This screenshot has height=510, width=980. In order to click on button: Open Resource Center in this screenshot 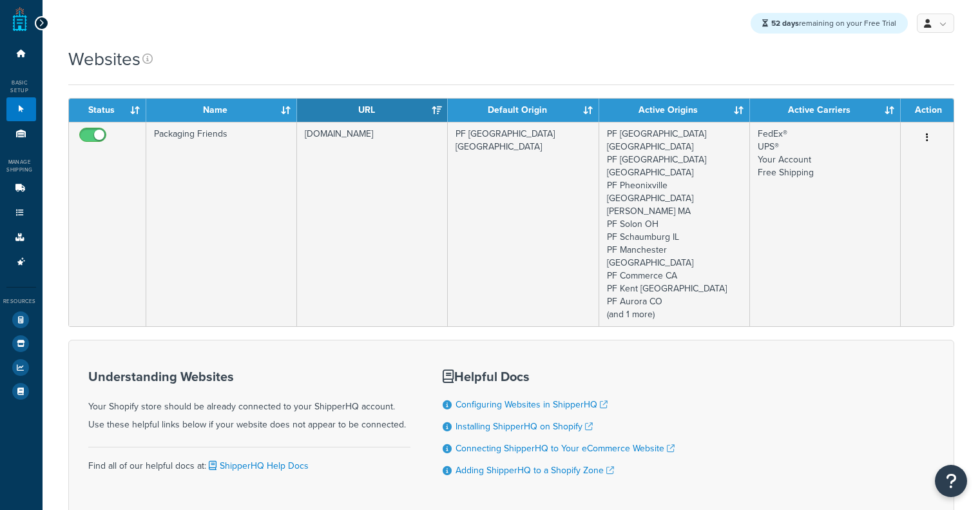, I will do `click(951, 480)`.